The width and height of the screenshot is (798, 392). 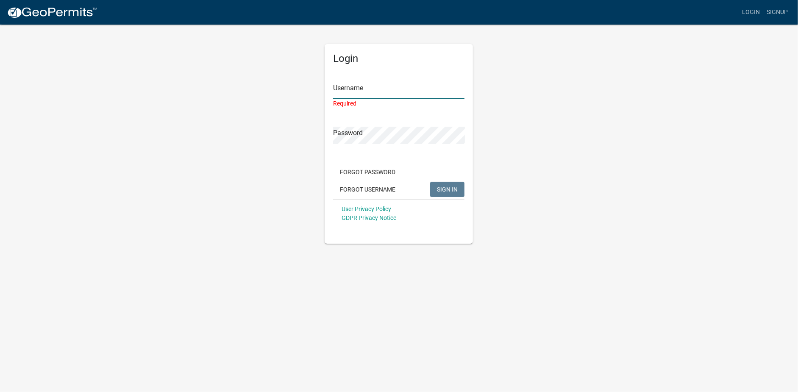 I want to click on h5: Login, so click(x=399, y=58).